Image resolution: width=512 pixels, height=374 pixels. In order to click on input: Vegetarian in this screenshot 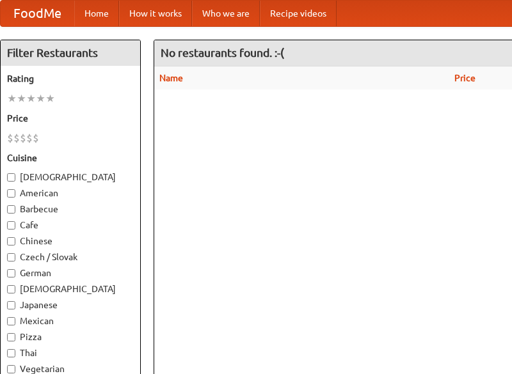, I will do `click(11, 369)`.